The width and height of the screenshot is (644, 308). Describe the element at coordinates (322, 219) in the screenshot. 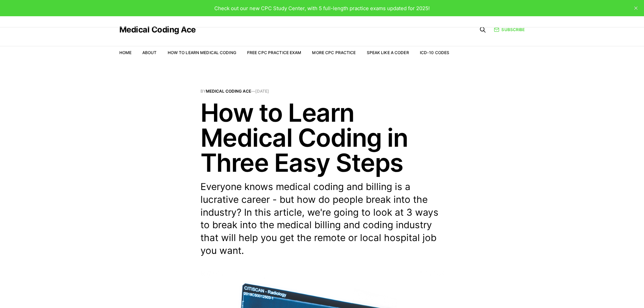

I see `p: Everyone knows medical coding and billing is a lucrative career - but how do people break into th...` at that location.